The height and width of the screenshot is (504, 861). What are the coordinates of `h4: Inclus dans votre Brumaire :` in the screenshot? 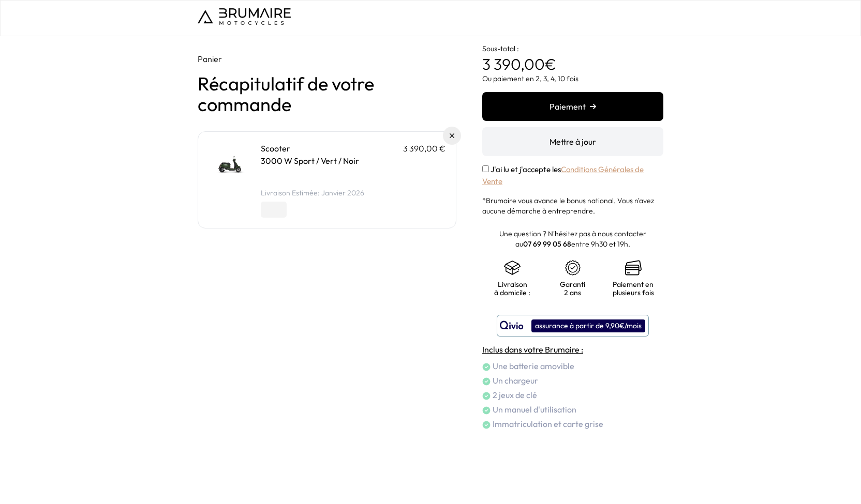 It's located at (572, 349).